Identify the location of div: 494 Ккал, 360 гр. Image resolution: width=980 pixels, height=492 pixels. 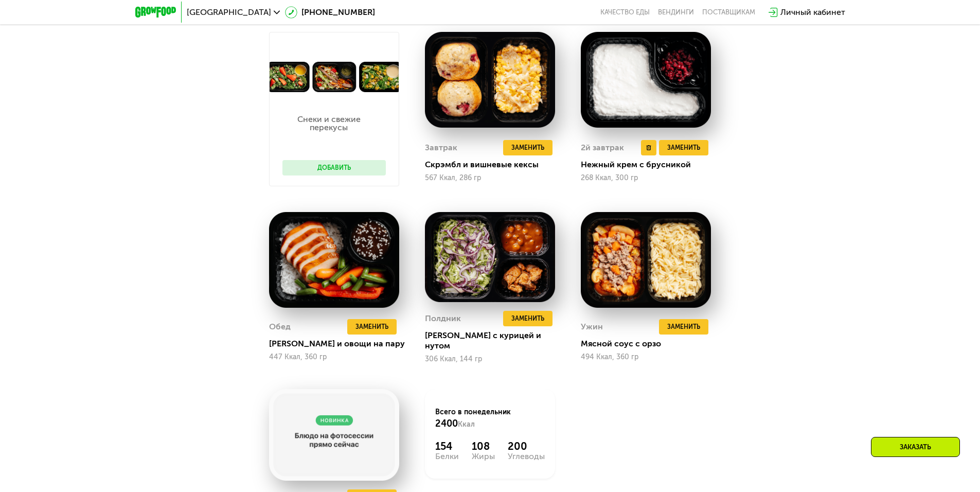
(646, 357).